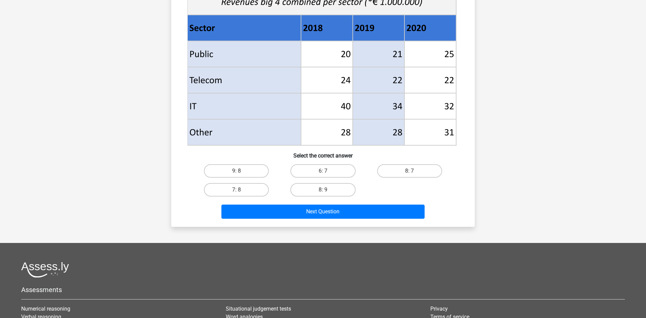 This screenshot has width=646, height=318. Describe the element at coordinates (258, 309) in the screenshot. I see `a: Situational judgement tests` at that location.